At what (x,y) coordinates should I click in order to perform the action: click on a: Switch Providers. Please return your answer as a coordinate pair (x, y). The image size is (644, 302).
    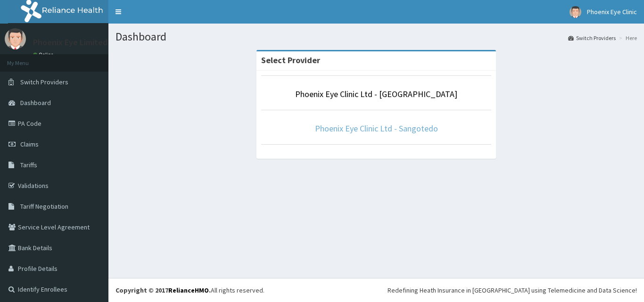
    Looking at the image, I should click on (591, 38).